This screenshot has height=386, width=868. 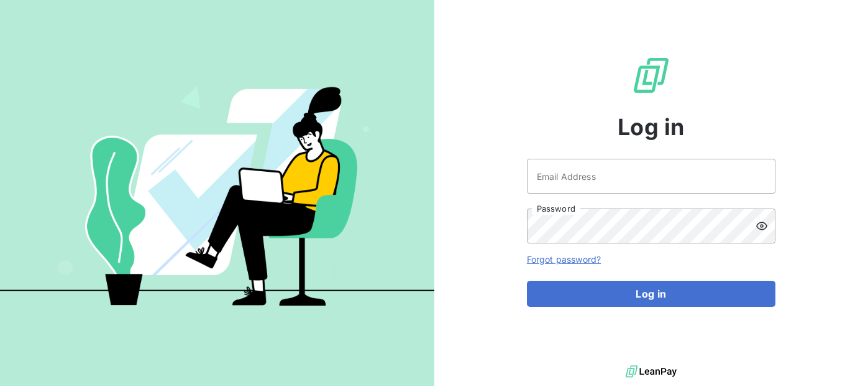 I want to click on button: Log in, so click(x=652, y=294).